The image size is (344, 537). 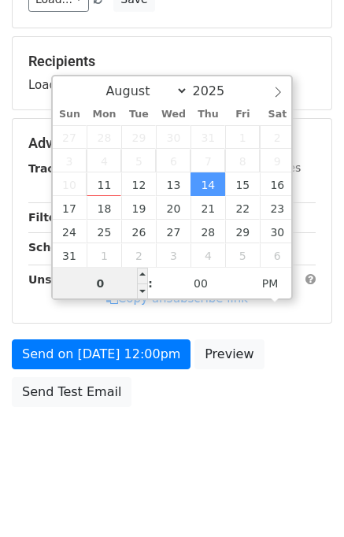 What do you see at coordinates (104, 114) in the screenshot?
I see `span: Mon` at bounding box center [104, 114].